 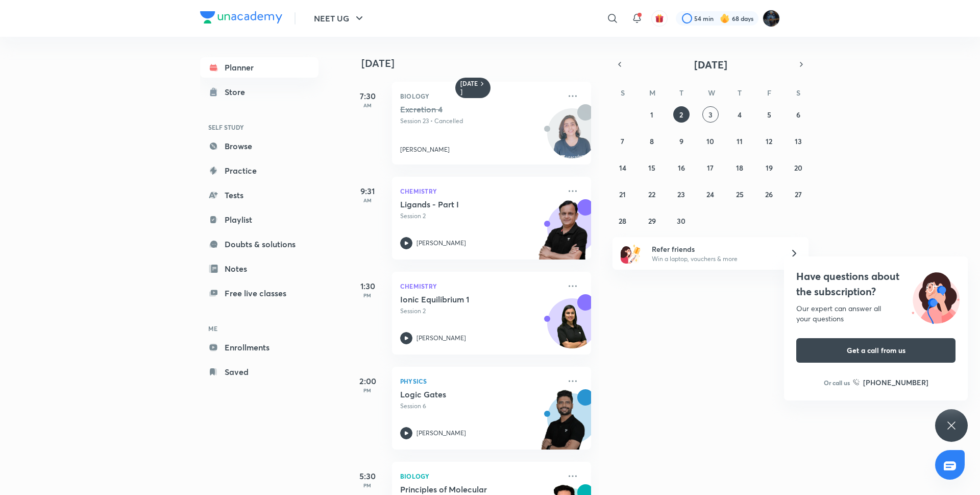 I want to click on button: September 19, 2025, so click(x=769, y=168).